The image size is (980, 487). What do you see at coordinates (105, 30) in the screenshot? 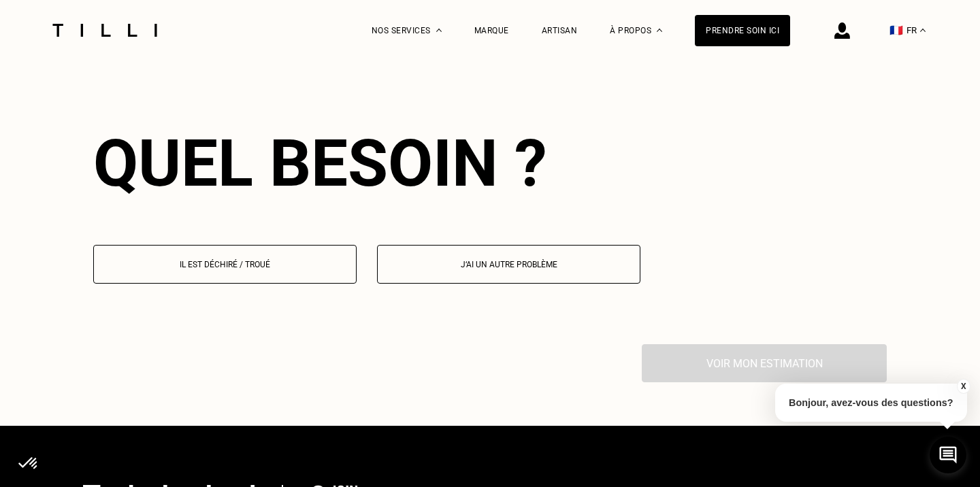
I see `img: Logo du service de couturière Tilli` at bounding box center [105, 30].